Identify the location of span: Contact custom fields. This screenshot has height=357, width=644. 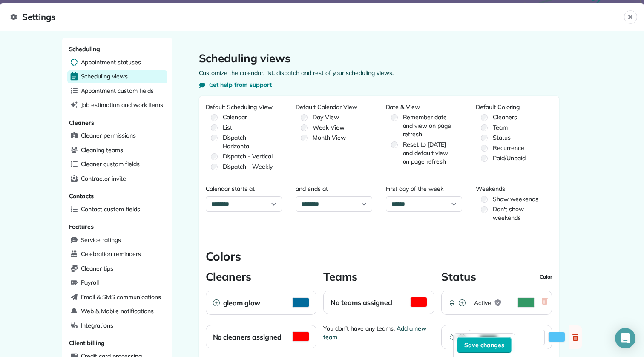
(110, 209).